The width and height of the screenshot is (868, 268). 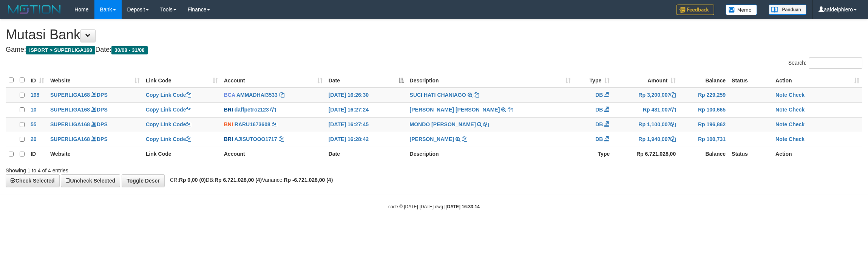 What do you see at coordinates (182, 154) in the screenshot?
I see `th: Link Code` at bounding box center [182, 154].